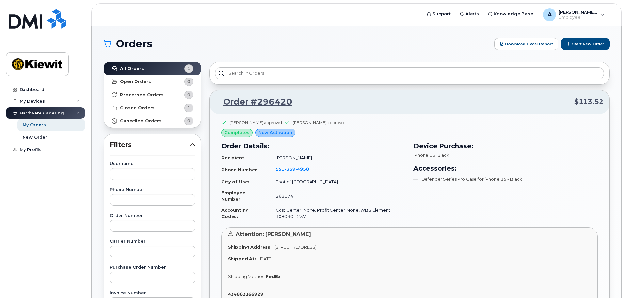 The width and height of the screenshot is (625, 298). I want to click on a: Open Orders0, so click(153, 82).